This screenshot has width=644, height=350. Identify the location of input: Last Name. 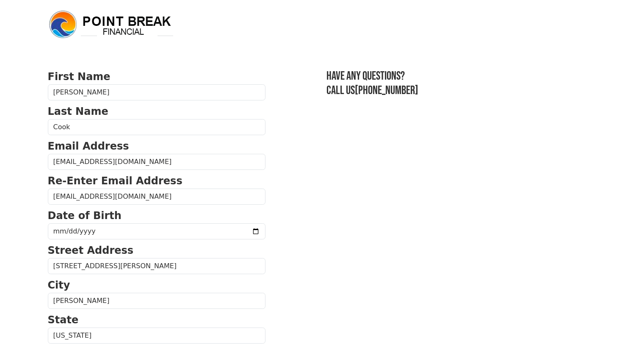
(157, 127).